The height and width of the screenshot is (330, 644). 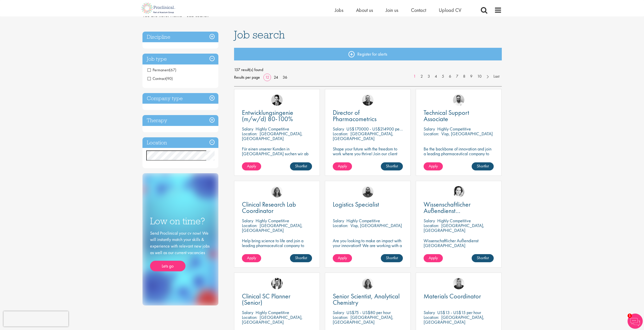 What do you see at coordinates (170, 78) in the screenshot?
I see `span: (90)` at bounding box center [170, 78].